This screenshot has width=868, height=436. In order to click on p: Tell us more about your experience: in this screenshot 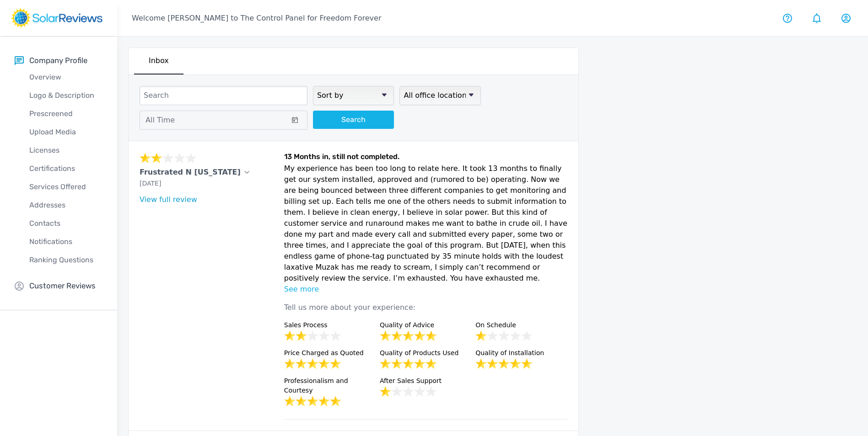, I will do `click(426, 308)`.